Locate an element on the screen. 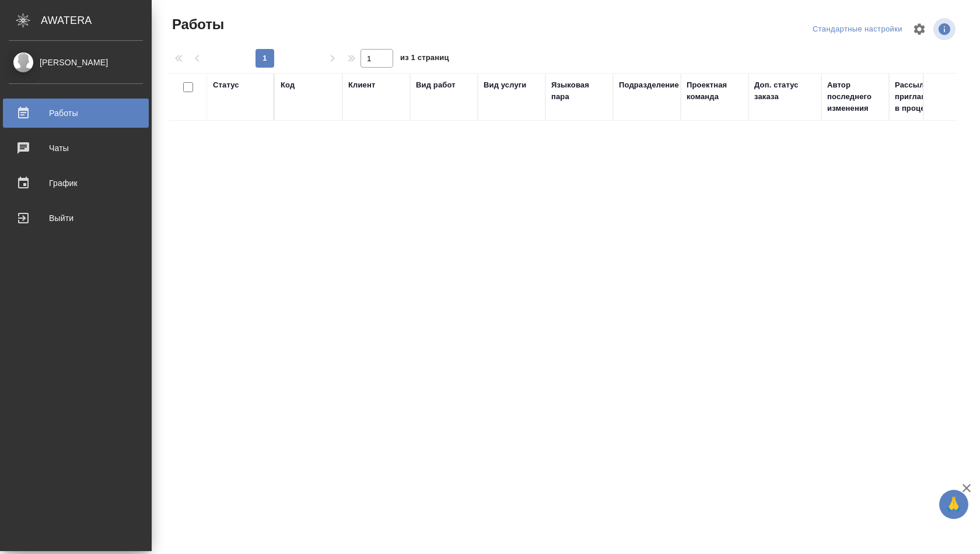 The image size is (980, 554). a: График is located at coordinates (75, 184).